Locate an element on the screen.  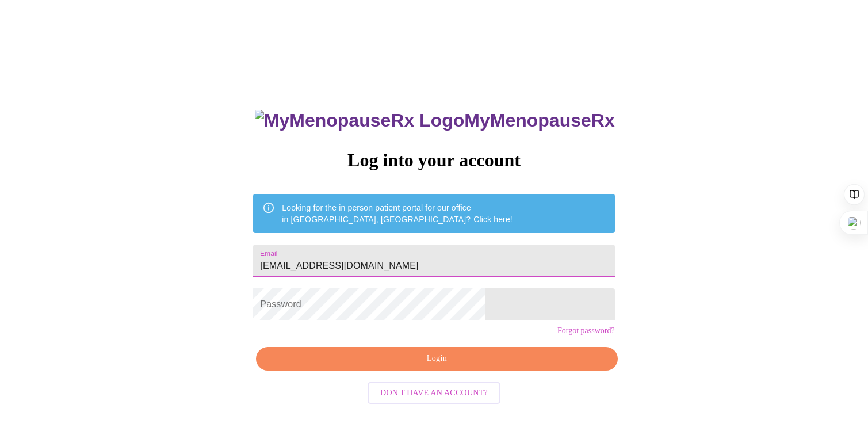
a: Don't have an account? is located at coordinates (433, 392).